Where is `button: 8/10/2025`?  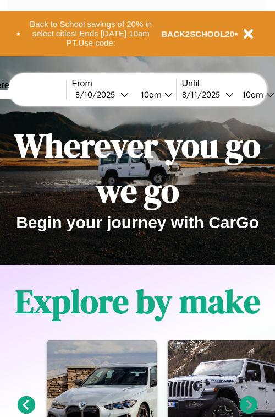 button: 8/10/2025 is located at coordinates (102, 94).